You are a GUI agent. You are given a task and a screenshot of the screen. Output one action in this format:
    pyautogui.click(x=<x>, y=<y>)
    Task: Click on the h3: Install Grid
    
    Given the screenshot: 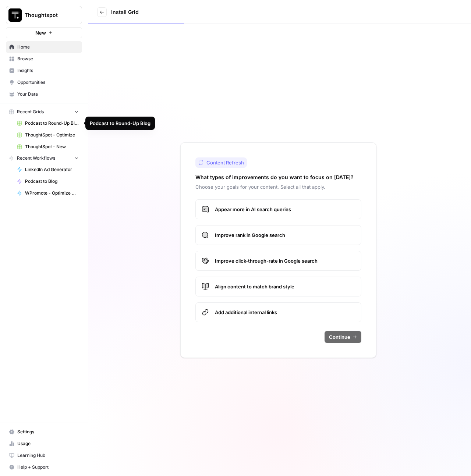 What is the action you would take?
    pyautogui.click(x=124, y=12)
    